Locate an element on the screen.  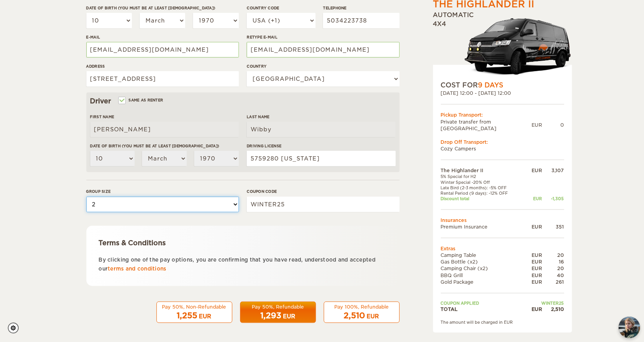
td: Coupon applied is located at coordinates (482, 303).